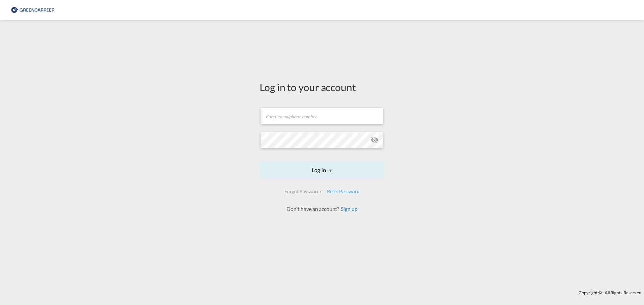 The image size is (644, 305). What do you see at coordinates (33, 10) in the screenshot?
I see `img: 8cf206808afe11efa76fcd1e3d746489.png` at bounding box center [33, 10].